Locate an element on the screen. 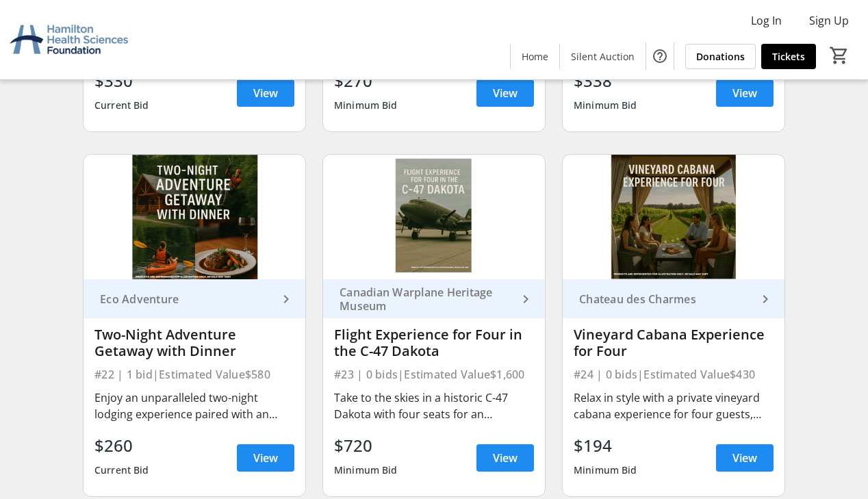 The width and height of the screenshot is (868, 499). button: Sign Up is located at coordinates (829, 20).